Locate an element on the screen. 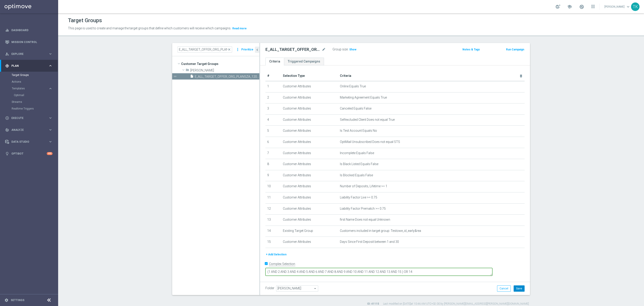 Image resolution: width=644 pixels, height=306 pixels. button: Read more is located at coordinates (239, 28).